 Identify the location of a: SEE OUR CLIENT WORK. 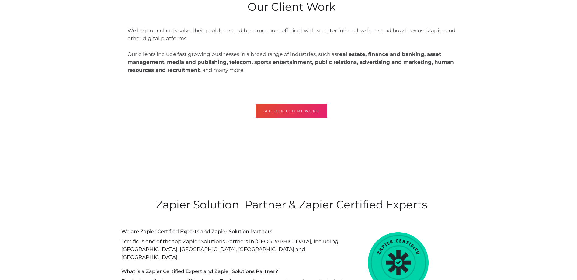
(291, 111).